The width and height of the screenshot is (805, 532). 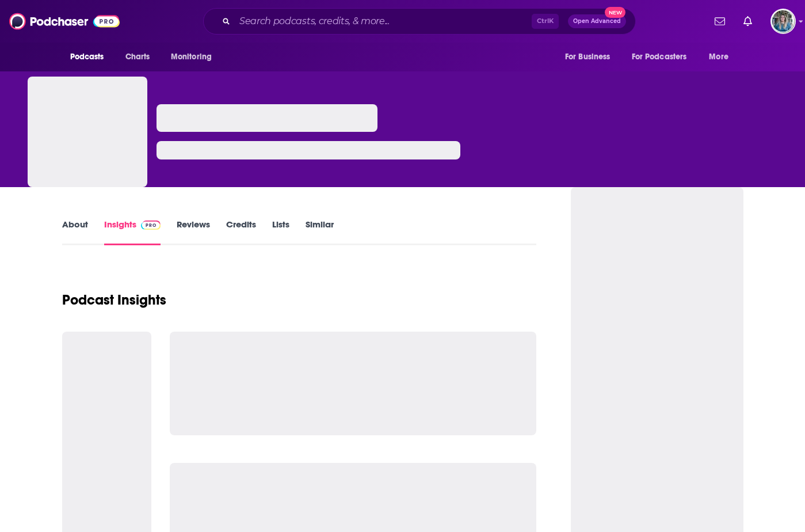 What do you see at coordinates (615, 12) in the screenshot?
I see `span: New` at bounding box center [615, 12].